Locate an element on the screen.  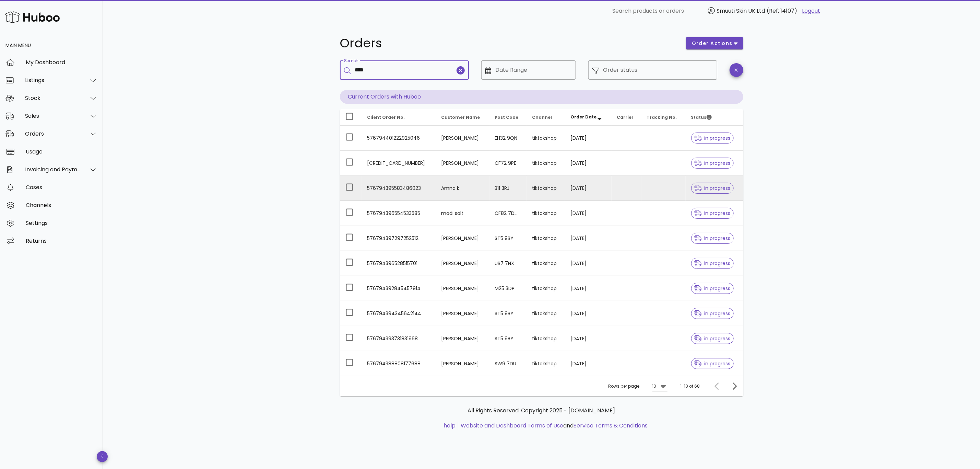
td: 576794396554533585 is located at coordinates (399, 213).